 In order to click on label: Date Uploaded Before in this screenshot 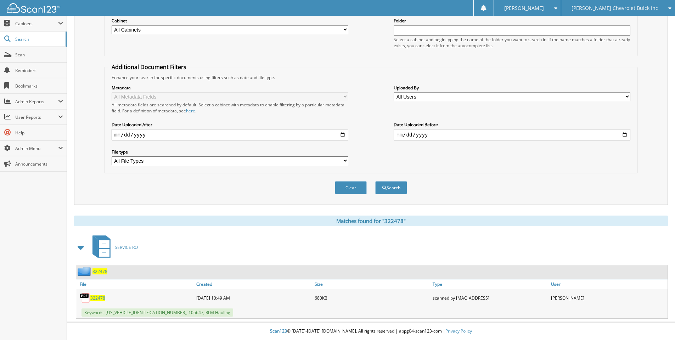, I will do `click(512, 124)`.